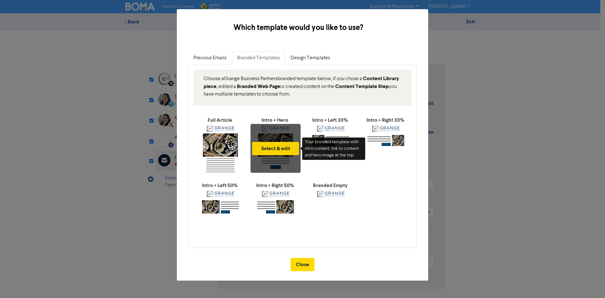 This screenshot has width=605, height=298. What do you see at coordinates (310, 58) in the screenshot?
I see `a: Design Templates` at bounding box center [310, 58].